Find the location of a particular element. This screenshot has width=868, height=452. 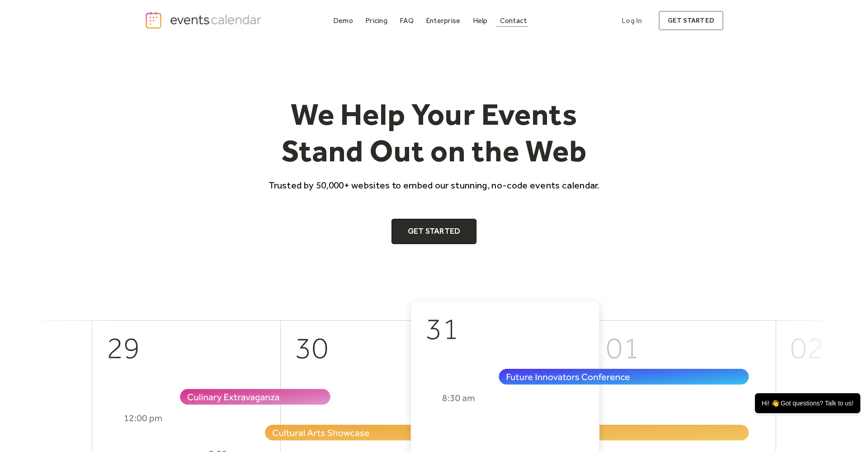

p: Trusted by 50,000+ websites to embed our stunning, no-code events calendar. is located at coordinates (434, 185).